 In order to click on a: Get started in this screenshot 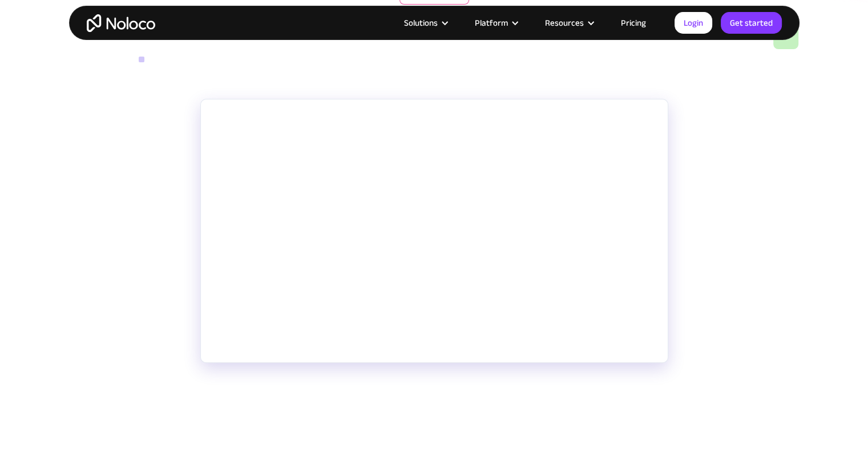, I will do `click(751, 23)`.